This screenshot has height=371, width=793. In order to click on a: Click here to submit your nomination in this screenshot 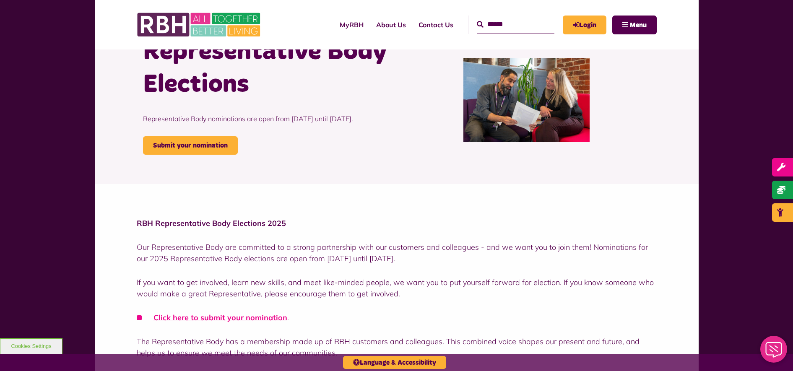, I will do `click(220, 317)`.